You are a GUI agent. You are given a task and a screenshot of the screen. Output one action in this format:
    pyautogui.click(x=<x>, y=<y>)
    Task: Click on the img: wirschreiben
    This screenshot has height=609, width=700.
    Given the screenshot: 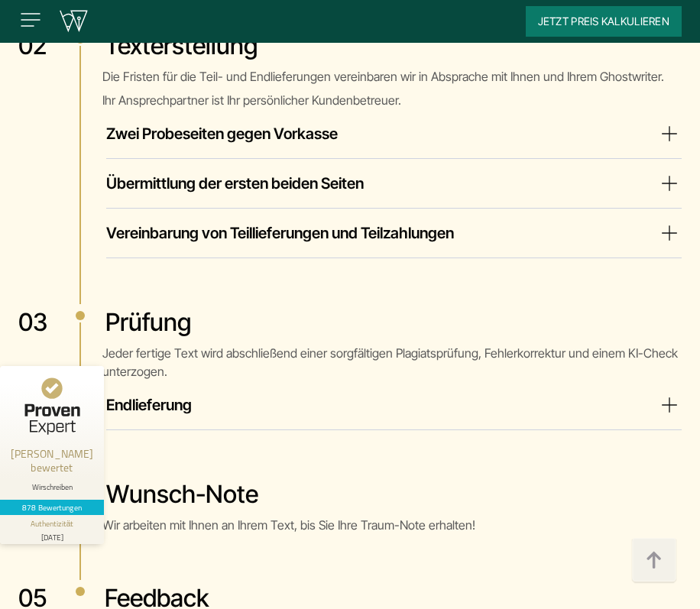 What is the action you would take?
    pyautogui.click(x=74, y=22)
    